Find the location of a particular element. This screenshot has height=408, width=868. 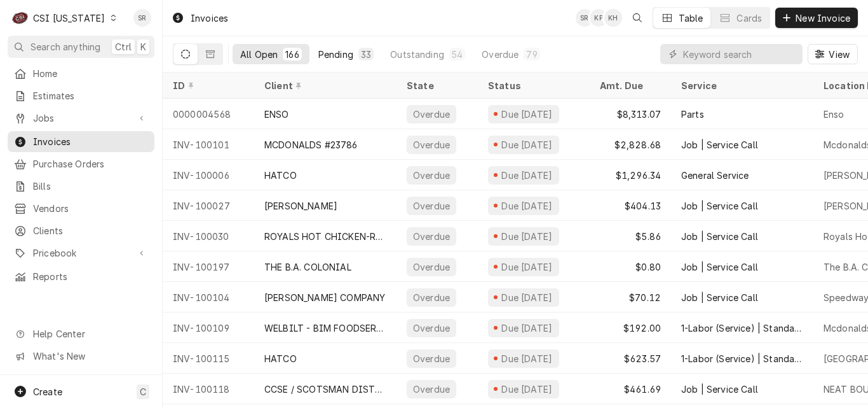

span: Purchase Orders is located at coordinates (90, 164).